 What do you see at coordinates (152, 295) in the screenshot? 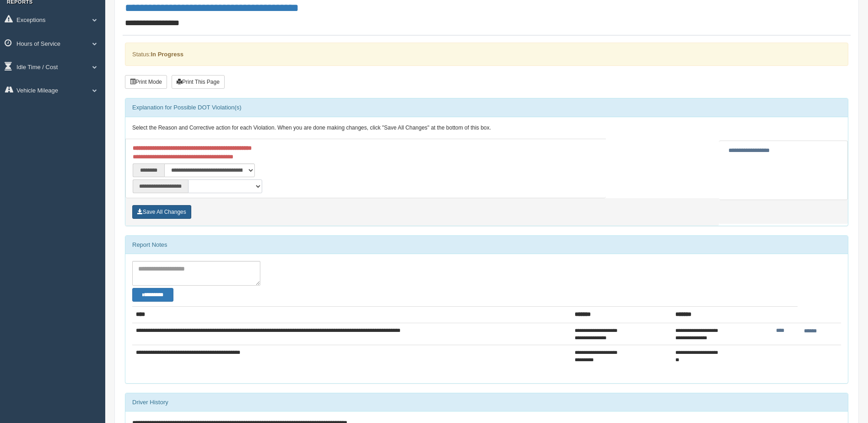
I see `button: Change Filter Options` at bounding box center [152, 295].